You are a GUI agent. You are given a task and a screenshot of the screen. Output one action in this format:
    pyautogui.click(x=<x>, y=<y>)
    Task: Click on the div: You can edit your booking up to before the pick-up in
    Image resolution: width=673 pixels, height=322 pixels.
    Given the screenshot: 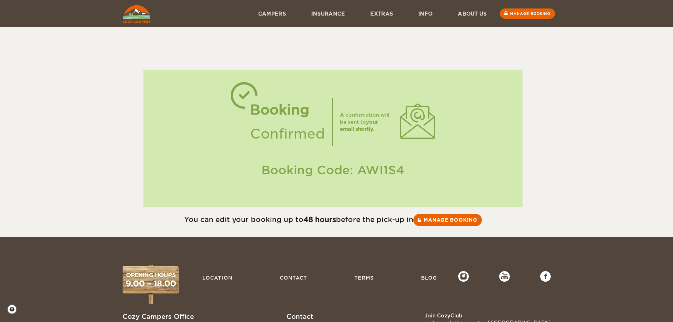 What is the action you would take?
    pyautogui.click(x=333, y=220)
    